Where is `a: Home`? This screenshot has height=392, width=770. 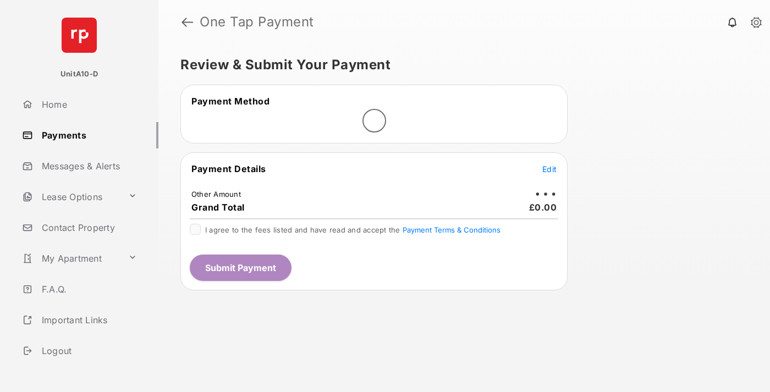
a: Home is located at coordinates (88, 105).